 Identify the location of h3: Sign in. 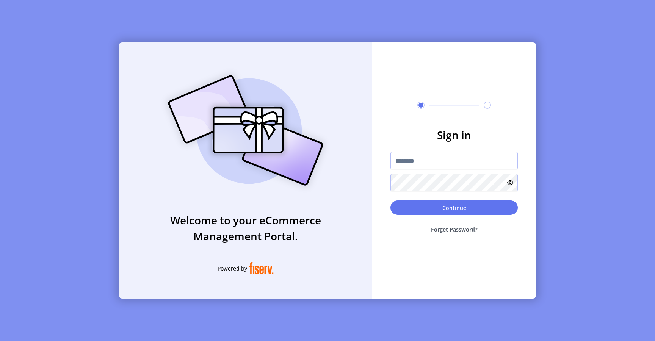
(454, 135).